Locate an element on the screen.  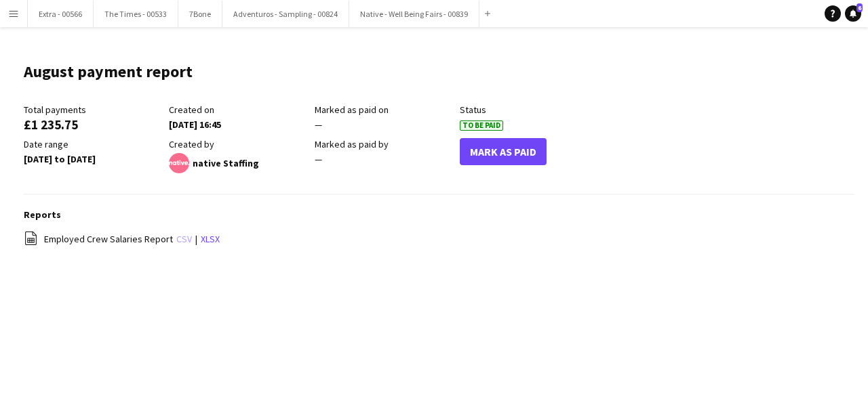
span: Employed Crew Salaries Report is located at coordinates (108, 239).